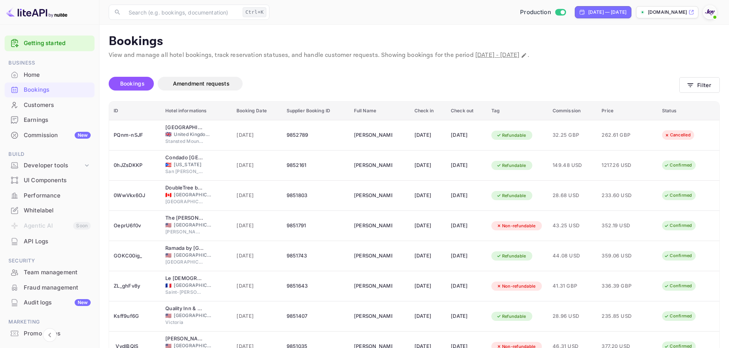  Describe the element at coordinates (49, 135) in the screenshot. I see `a: CommissionNew` at that location.